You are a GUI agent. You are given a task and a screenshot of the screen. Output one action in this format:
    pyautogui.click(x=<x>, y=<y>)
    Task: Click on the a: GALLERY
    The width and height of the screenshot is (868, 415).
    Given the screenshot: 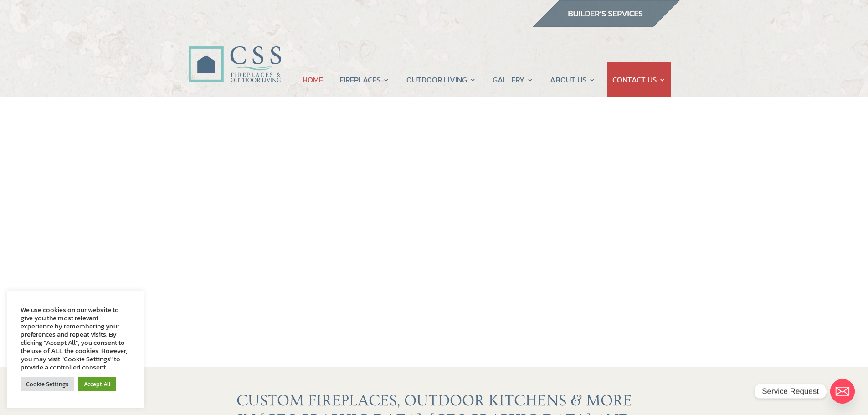 What is the action you would take?
    pyautogui.click(x=513, y=80)
    